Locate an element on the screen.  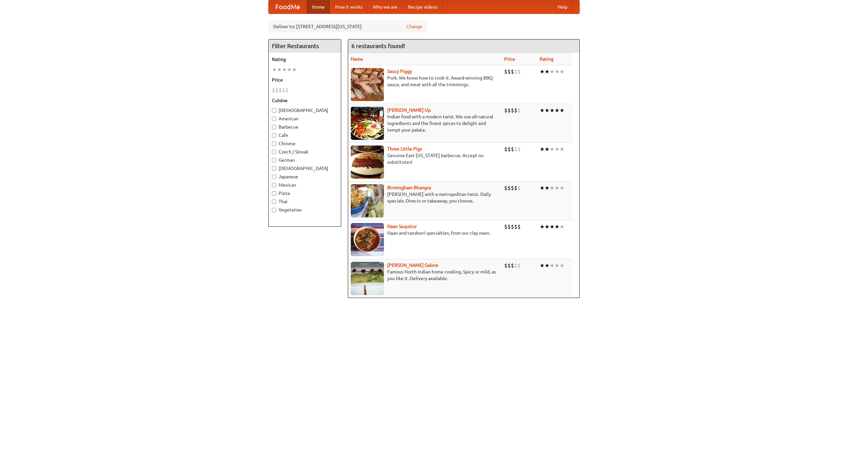
label: Mexican is located at coordinates (305, 185).